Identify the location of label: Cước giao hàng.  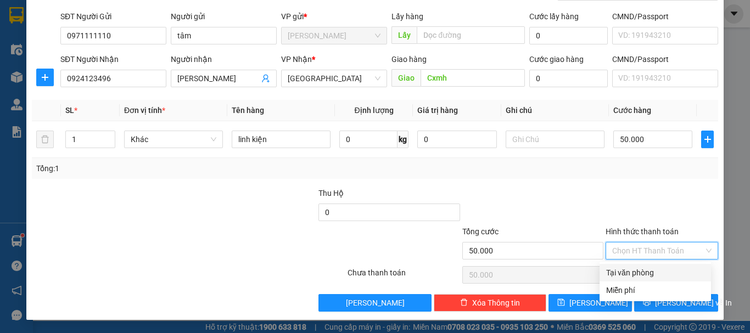
(556, 59).